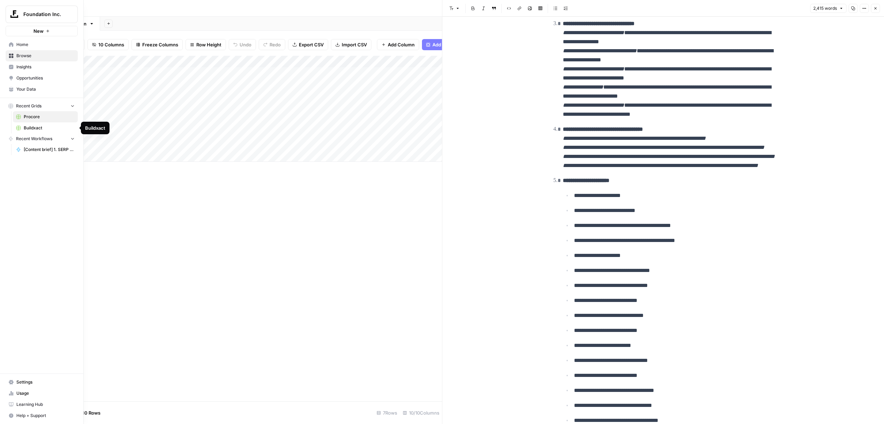  What do you see at coordinates (49, 117) in the screenshot?
I see `span: Procore` at bounding box center [49, 117].